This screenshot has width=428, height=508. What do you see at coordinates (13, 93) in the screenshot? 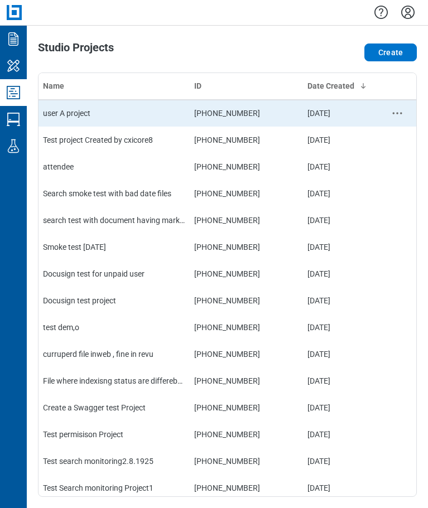
I see `svg: Studio Projects` at bounding box center [13, 93].